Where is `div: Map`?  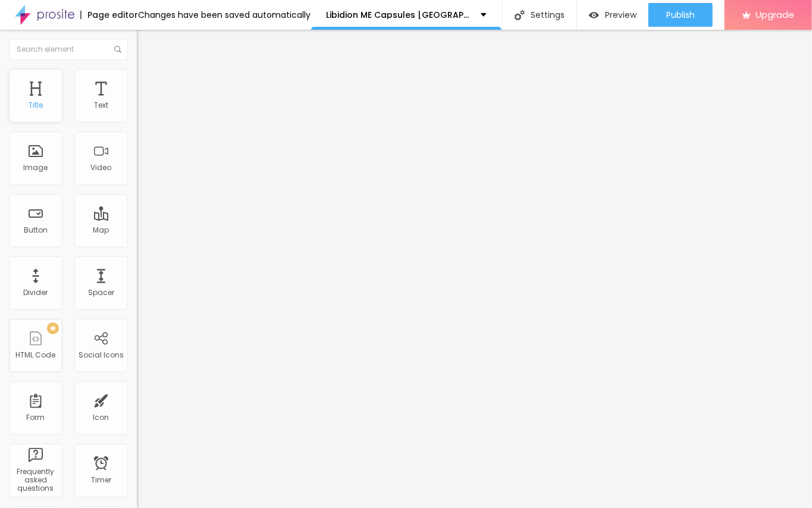 div: Map is located at coordinates (101, 230).